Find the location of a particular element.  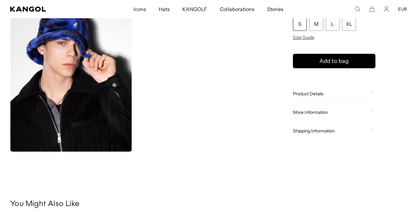

span: Add to bag is located at coordinates (334, 61).